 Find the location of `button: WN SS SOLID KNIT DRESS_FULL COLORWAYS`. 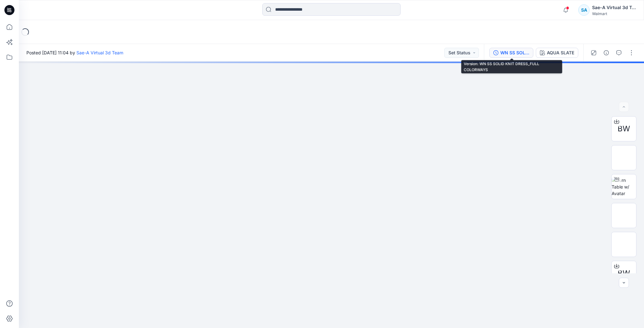

button: WN SS SOLID KNIT DRESS_FULL COLORWAYS is located at coordinates (511, 53).